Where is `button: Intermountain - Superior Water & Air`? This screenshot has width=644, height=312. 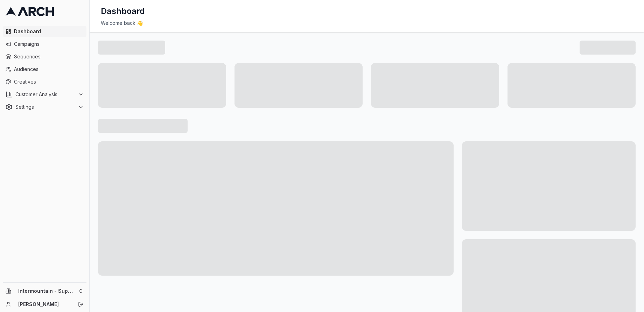
button: Intermountain - Superior Water & Air is located at coordinates (45, 291).